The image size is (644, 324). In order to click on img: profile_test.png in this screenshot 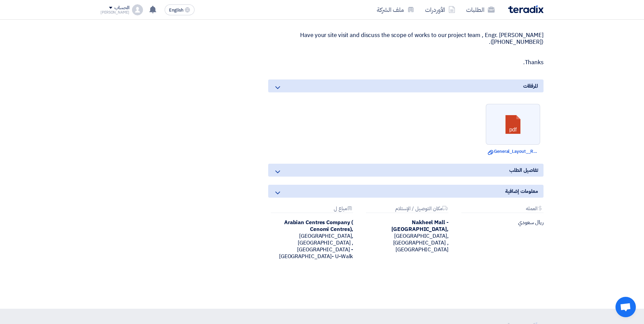, I will do `click(138, 10)`.